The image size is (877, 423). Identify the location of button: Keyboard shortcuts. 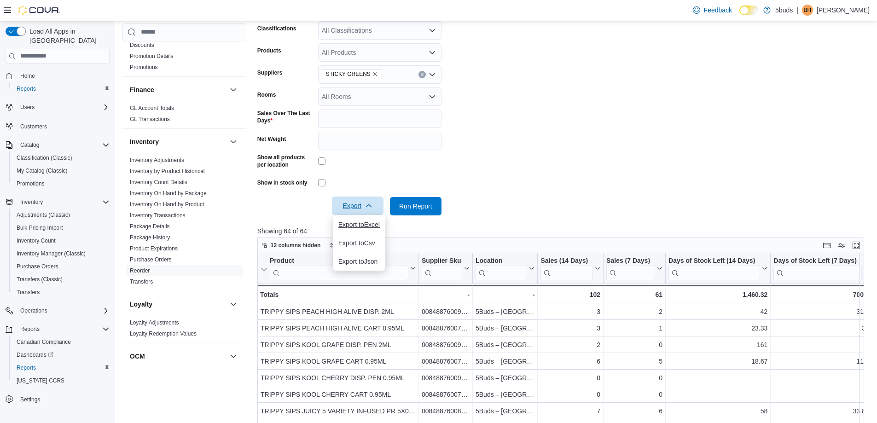
(827, 245).